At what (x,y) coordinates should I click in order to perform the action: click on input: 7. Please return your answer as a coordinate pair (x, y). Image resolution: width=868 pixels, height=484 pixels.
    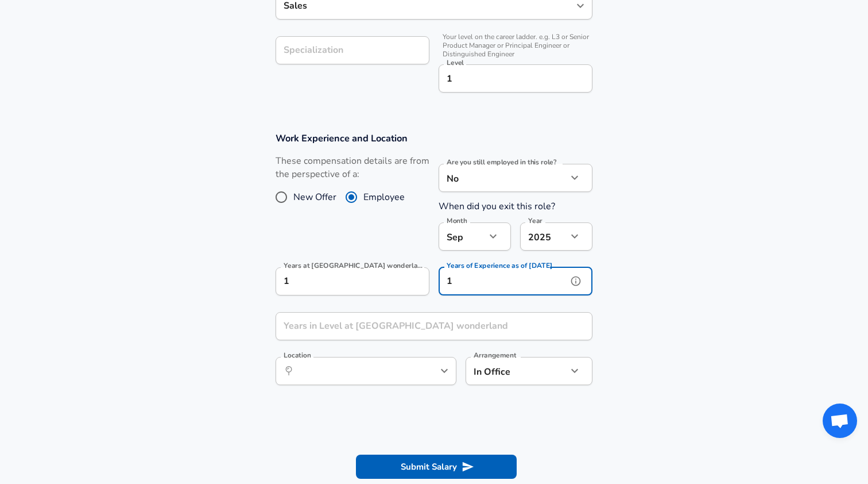
    Looking at the image, I should click on (503, 280).